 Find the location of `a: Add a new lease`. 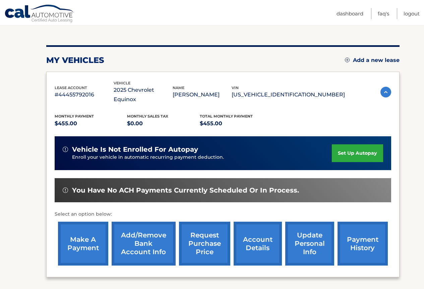

a: Add a new lease is located at coordinates (372, 60).